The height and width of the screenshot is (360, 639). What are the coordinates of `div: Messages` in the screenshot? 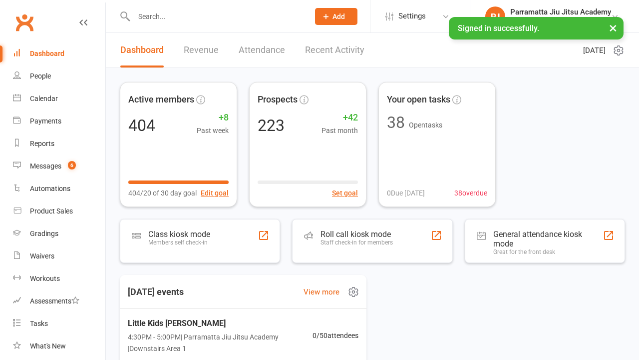 It's located at (45, 166).